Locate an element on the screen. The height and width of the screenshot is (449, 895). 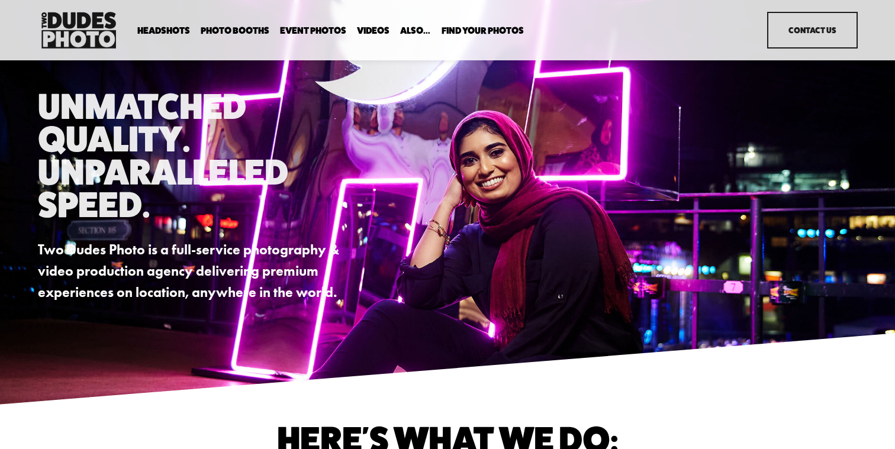
img: Two Dudes Photo | Headshots, Portraits &amp; Photo Booths is located at coordinates (79, 30).